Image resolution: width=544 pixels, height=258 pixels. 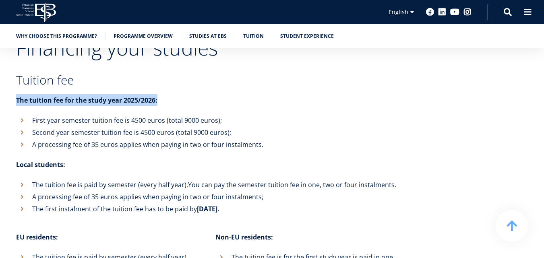 What do you see at coordinates (207, 197) in the screenshot?
I see `li: A processing fee of 35 euros applies when paying in two or four instalments;` at bounding box center [207, 197].